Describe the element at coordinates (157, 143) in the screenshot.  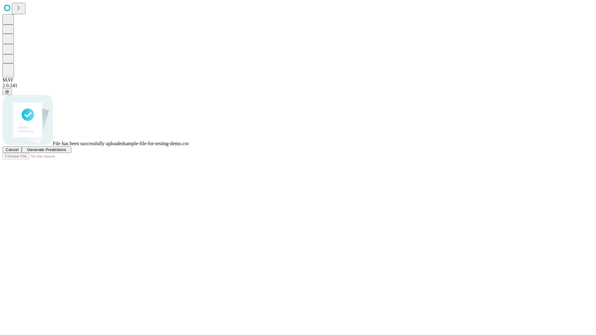
I see `span: sample-file-for-testing-demo.csv` at that location.